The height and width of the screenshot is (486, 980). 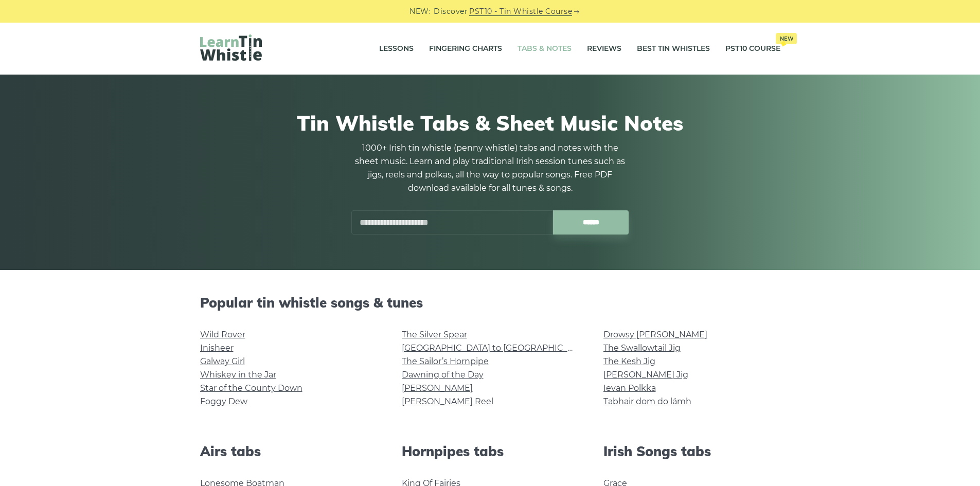 I want to click on a: Ievan Polkka, so click(x=630, y=388).